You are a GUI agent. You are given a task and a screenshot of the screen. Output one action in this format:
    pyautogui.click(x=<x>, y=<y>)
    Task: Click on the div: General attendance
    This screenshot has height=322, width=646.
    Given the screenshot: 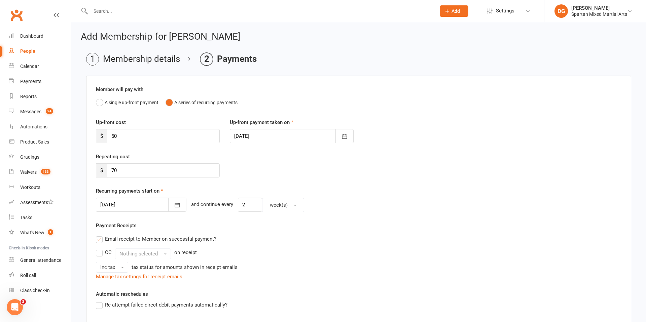 What is the action you would take?
    pyautogui.click(x=41, y=261)
    